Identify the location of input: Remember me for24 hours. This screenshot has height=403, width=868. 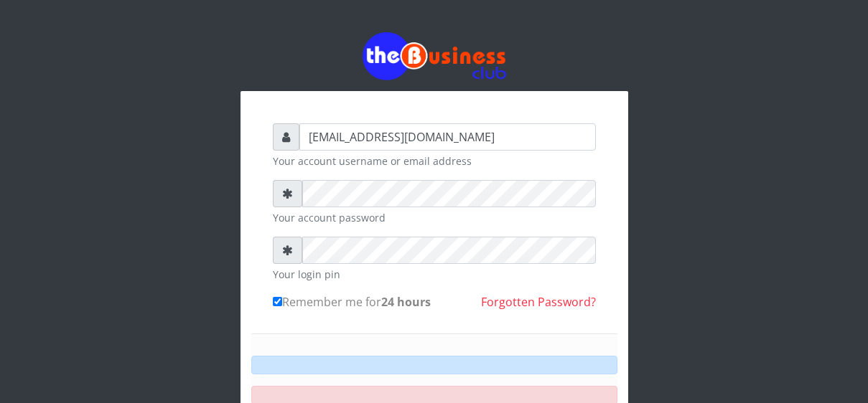
(277, 302).